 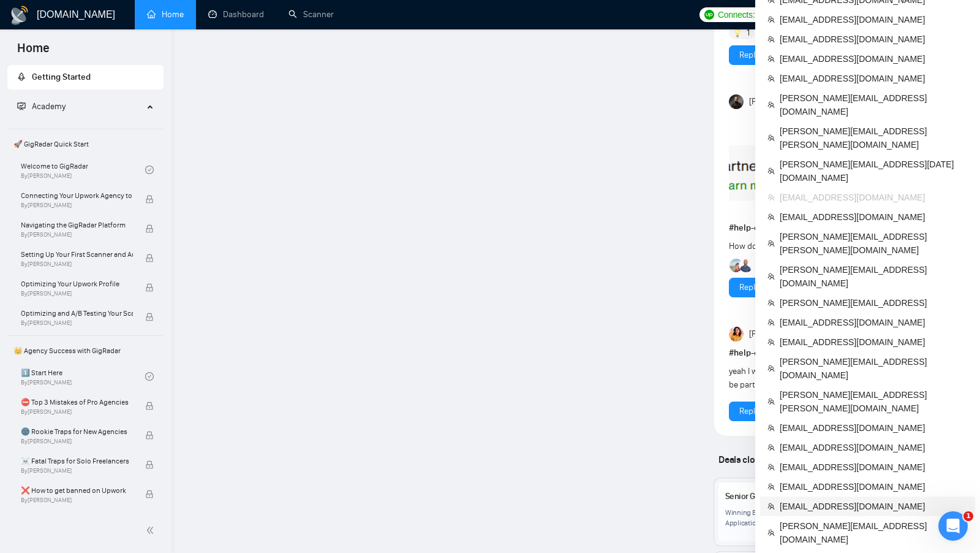 What do you see at coordinates (750, 523) in the screenshot?
I see `div: Application Time` at bounding box center [750, 523].